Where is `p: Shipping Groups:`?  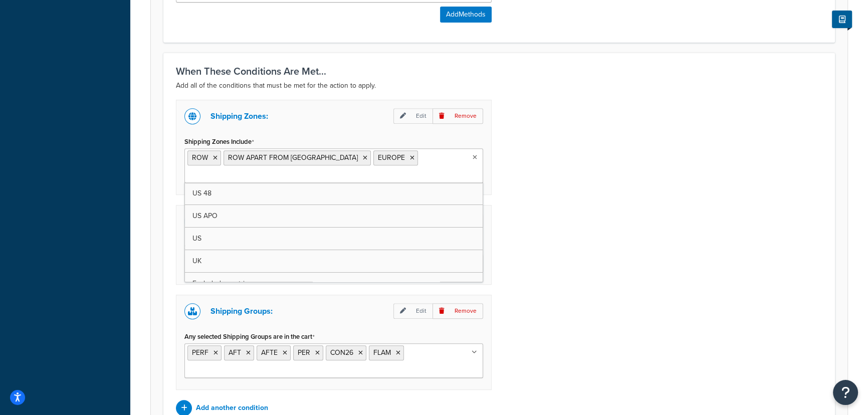
p: Shipping Groups: is located at coordinates (242, 312).